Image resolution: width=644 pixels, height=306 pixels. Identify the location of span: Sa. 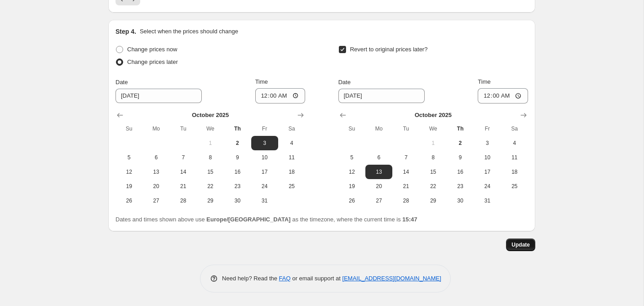
(514, 129).